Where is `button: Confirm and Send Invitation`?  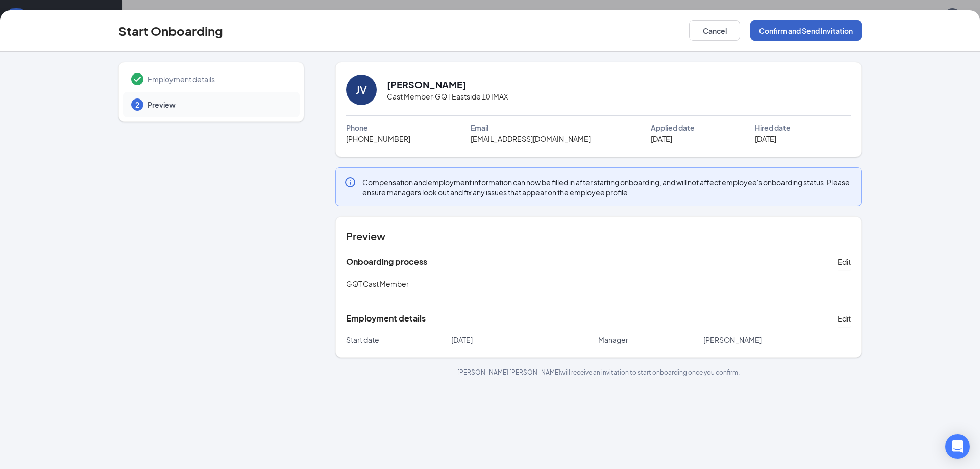
button: Confirm and Send Invitation is located at coordinates (806, 31).